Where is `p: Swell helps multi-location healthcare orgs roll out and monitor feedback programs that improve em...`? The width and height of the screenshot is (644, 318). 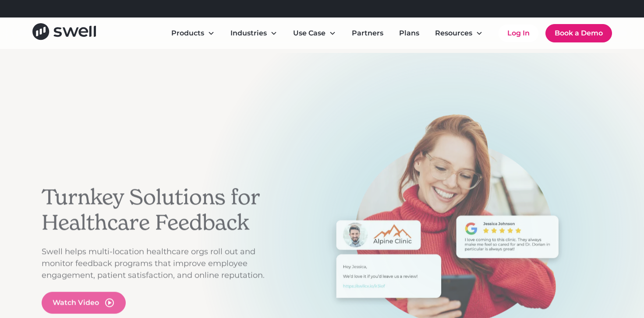
p: Swell helps multi-location healthcare orgs roll out and monitor feedback programs that improve em... is located at coordinates (160, 264).